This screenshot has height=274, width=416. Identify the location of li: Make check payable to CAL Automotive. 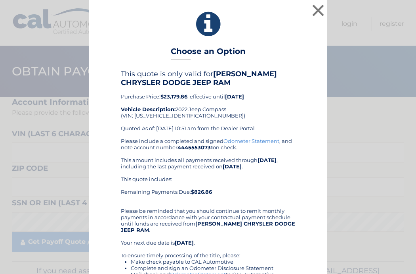
(213, 261).